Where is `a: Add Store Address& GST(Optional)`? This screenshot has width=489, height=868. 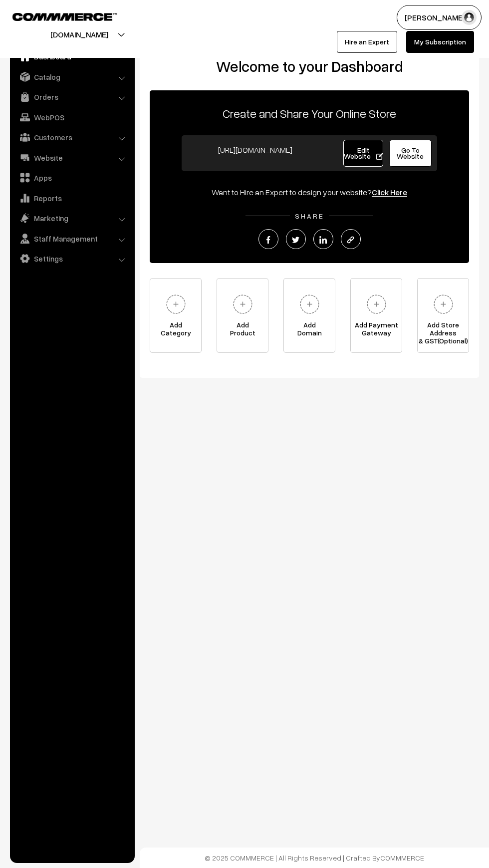 a: Add Store Address& GST(Optional) is located at coordinates (443, 315).